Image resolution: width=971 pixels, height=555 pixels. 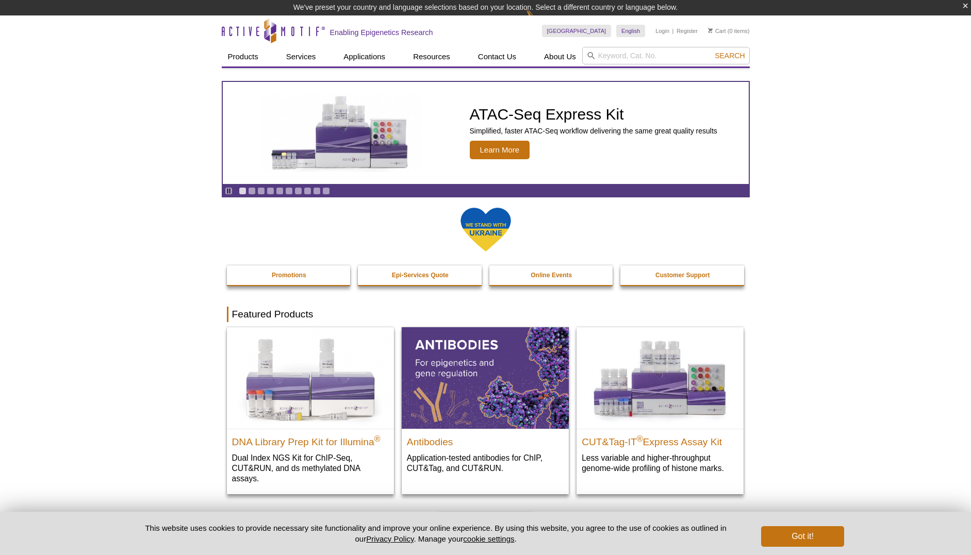 I want to click on a: Customer Support, so click(x=682, y=275).